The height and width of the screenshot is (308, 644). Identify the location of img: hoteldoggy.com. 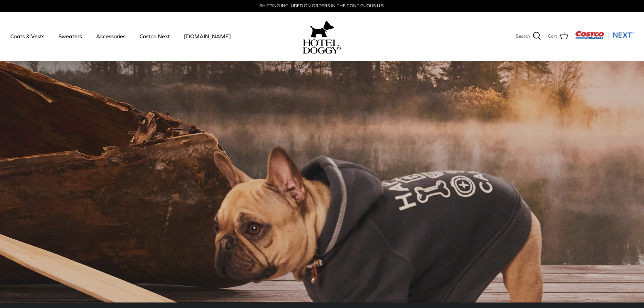
(322, 29).